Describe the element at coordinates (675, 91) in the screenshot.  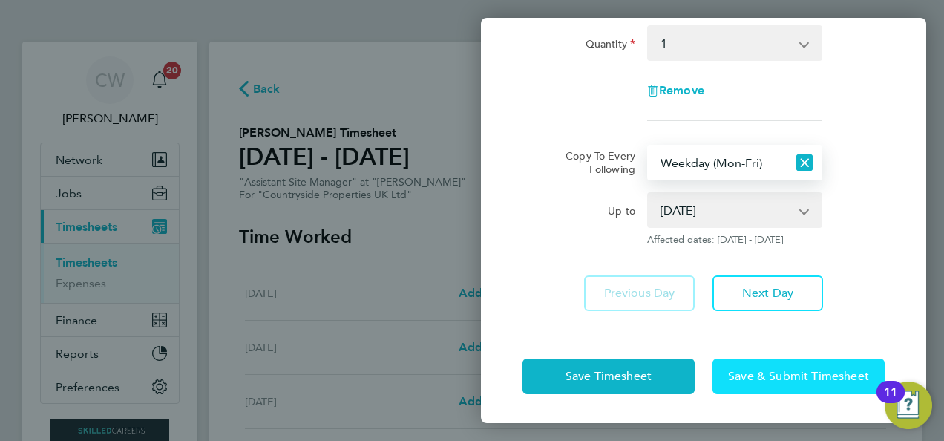
I see `button: Remove` at that location.